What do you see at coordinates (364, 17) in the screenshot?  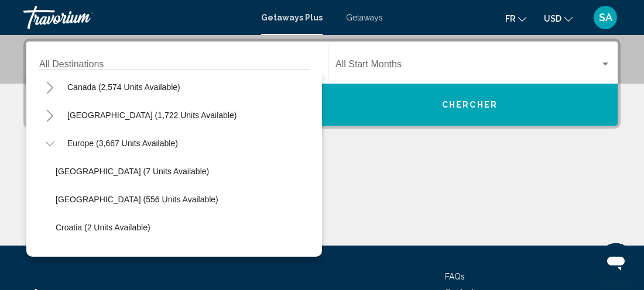 I see `span: Getaways` at bounding box center [364, 17].